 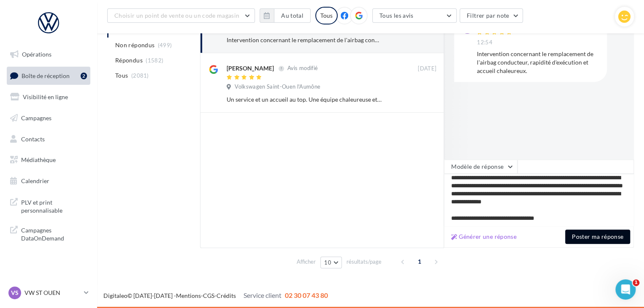 I want to click on img: logo_orange.svg, so click(x=17, y=17).